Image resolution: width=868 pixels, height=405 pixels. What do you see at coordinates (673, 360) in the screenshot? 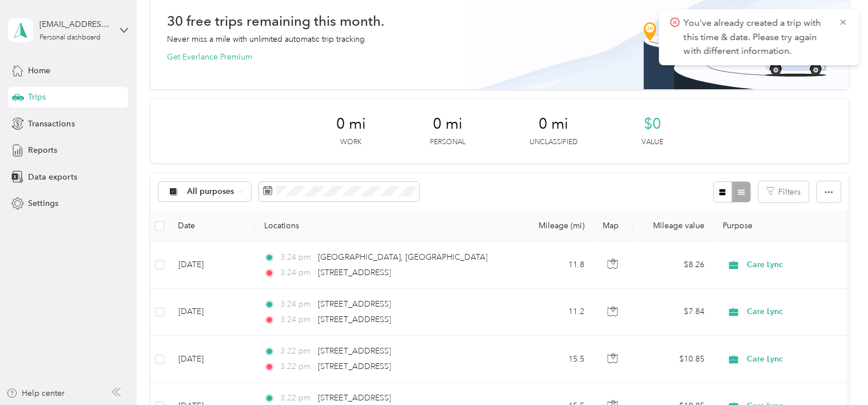
I see `td: $10.85` at bounding box center [673, 360].